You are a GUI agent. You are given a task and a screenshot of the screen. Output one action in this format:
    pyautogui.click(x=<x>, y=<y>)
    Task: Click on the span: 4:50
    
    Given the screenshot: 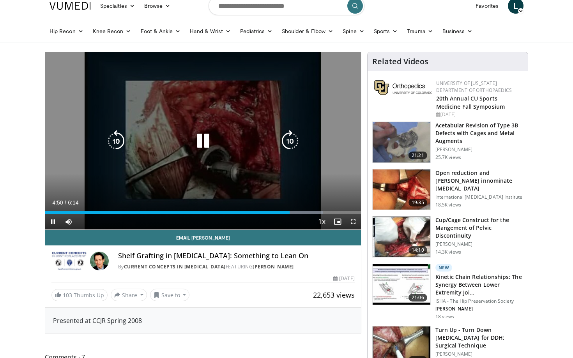 What is the action you would take?
    pyautogui.click(x=57, y=203)
    